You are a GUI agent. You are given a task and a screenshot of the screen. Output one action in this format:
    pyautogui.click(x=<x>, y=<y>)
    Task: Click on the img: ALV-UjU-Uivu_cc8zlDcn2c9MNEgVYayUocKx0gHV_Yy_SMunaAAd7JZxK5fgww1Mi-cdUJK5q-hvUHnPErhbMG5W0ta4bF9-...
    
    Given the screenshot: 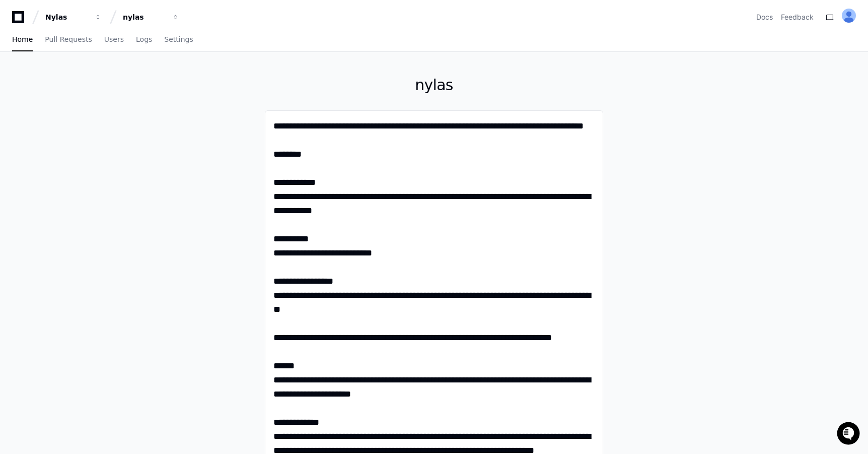 What is the action you would take?
    pyautogui.click(x=849, y=16)
    